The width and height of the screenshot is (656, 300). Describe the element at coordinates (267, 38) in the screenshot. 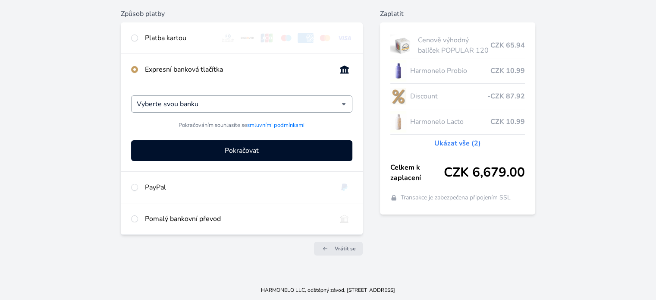

I see `img: jcb.svg` at that location.